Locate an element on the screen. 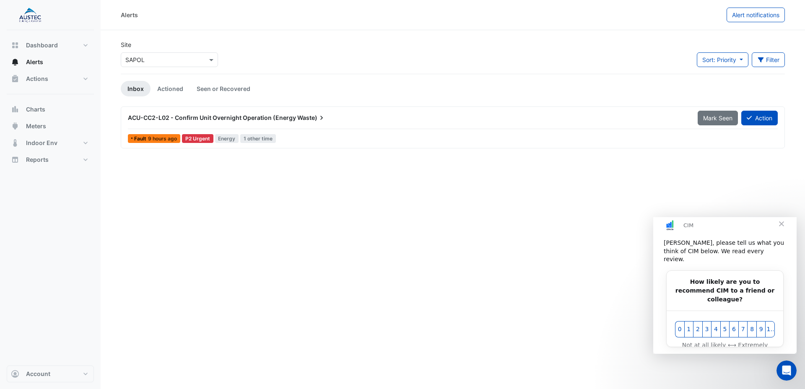 This screenshot has width=805, height=389. button: 10 is located at coordinates (116, 112).